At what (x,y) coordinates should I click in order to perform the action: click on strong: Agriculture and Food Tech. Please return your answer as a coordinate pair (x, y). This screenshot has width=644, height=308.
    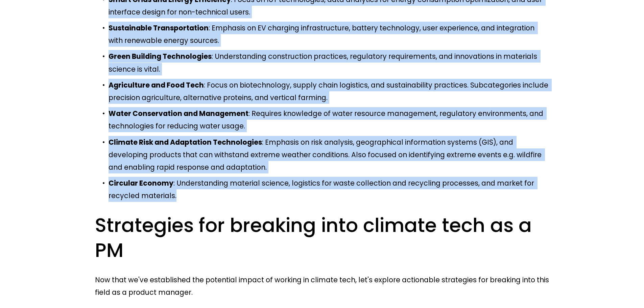
    Looking at the image, I should click on (156, 85).